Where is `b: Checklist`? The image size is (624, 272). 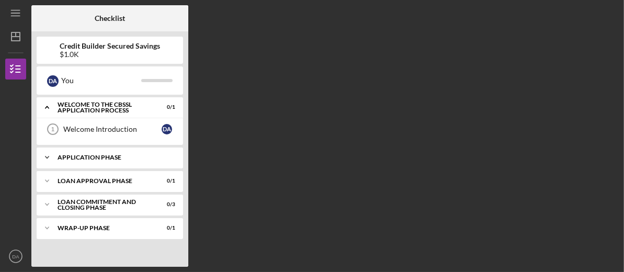
b: Checklist is located at coordinates (110, 18).